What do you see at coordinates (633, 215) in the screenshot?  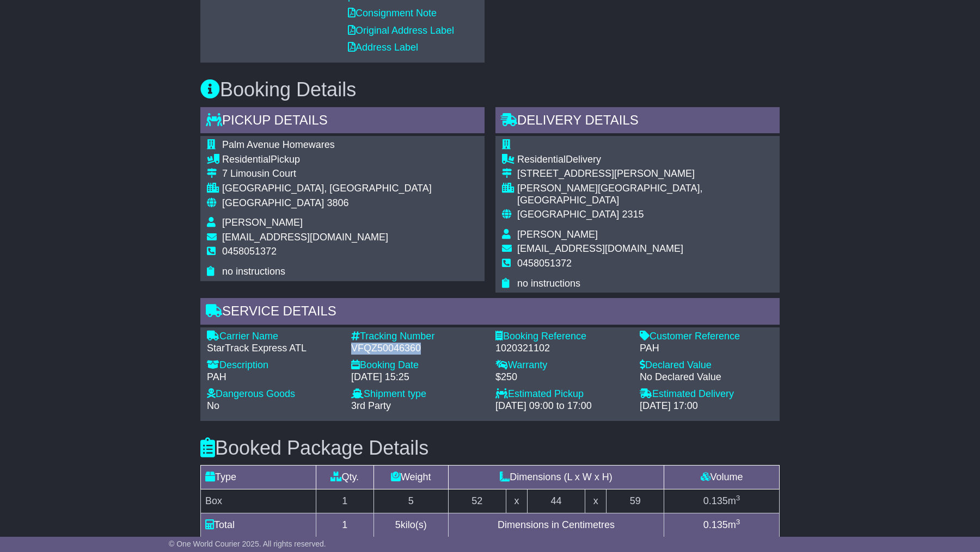 I see `span: 2315` at bounding box center [633, 215].